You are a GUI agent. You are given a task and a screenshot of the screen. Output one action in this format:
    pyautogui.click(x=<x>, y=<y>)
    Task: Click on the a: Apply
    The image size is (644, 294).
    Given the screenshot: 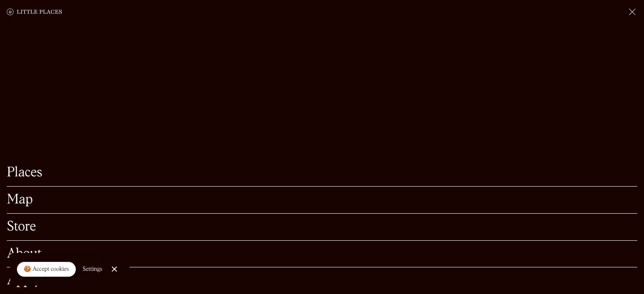 What is the action you would take?
    pyautogui.click(x=322, y=280)
    